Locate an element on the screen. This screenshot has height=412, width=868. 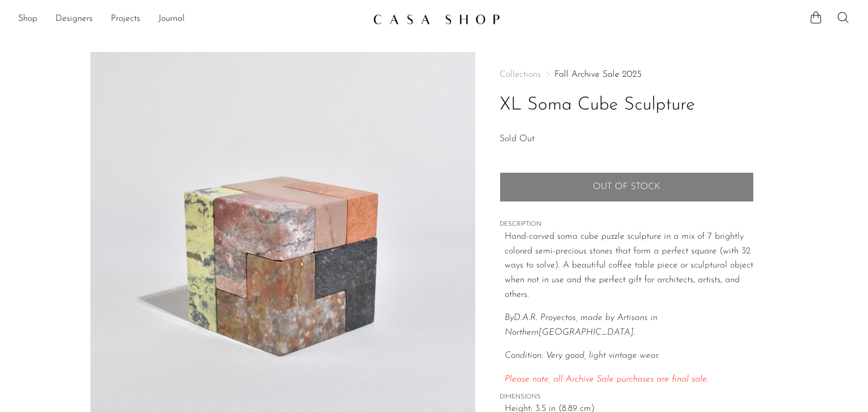
a: Fall Archive Sale 2025 is located at coordinates (598, 75).